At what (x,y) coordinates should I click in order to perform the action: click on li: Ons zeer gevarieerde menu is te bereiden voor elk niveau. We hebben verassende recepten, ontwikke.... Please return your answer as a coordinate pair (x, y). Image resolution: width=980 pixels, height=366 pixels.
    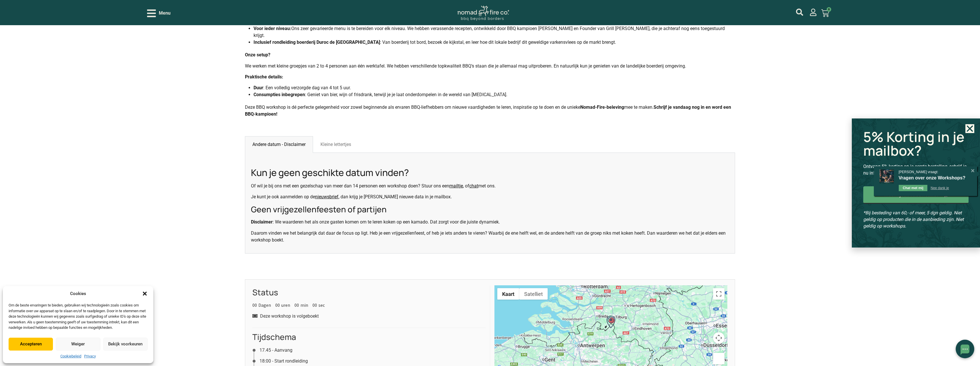
    Looking at the image, I should click on (490, 32).